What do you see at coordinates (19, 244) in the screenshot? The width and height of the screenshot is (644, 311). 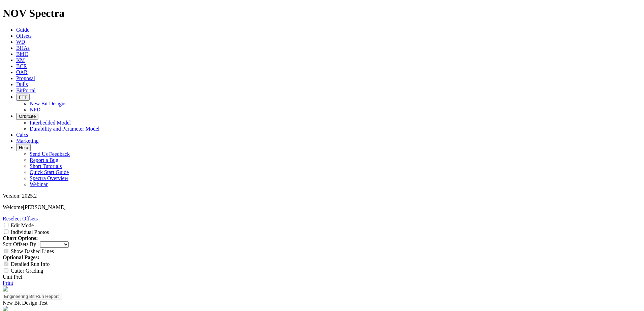 I see `label: Sort Offsets By` at bounding box center [19, 244].